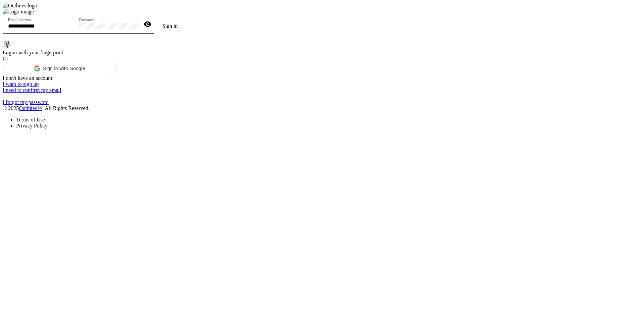  Describe the element at coordinates (20, 5) in the screenshot. I see `img: Outbites logo` at that location.